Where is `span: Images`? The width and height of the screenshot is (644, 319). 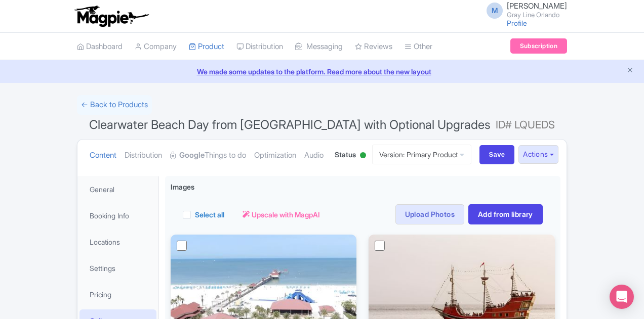 span: Images is located at coordinates (182, 187).